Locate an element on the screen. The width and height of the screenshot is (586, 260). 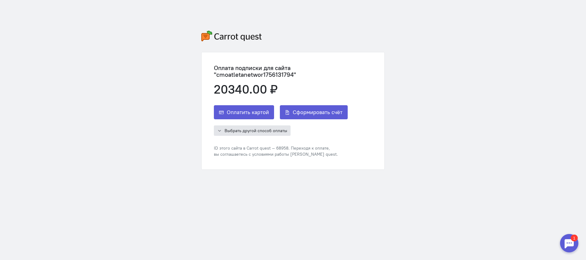
div: Оплата подписки для сайта "cmoatletanetwor1756131794" is located at coordinates (293, 71).